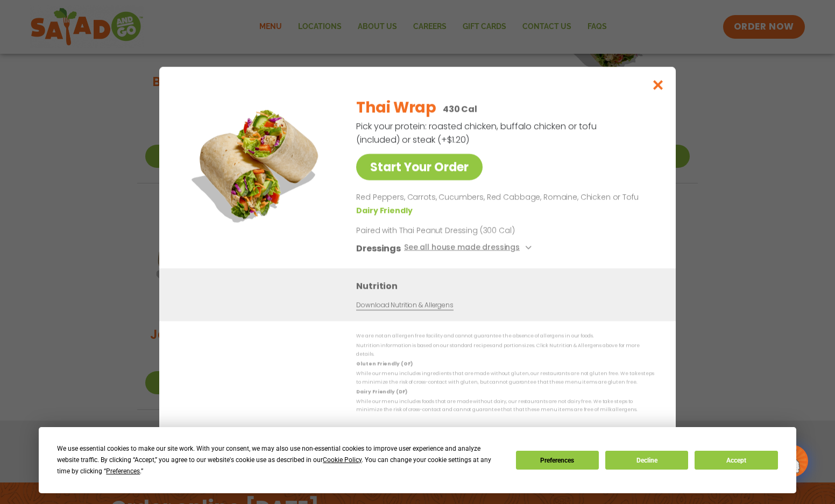 This screenshot has width=835, height=504. Describe the element at coordinates (418, 460) in the screenshot. I see `div: Cookie Consent Prompt` at that location.